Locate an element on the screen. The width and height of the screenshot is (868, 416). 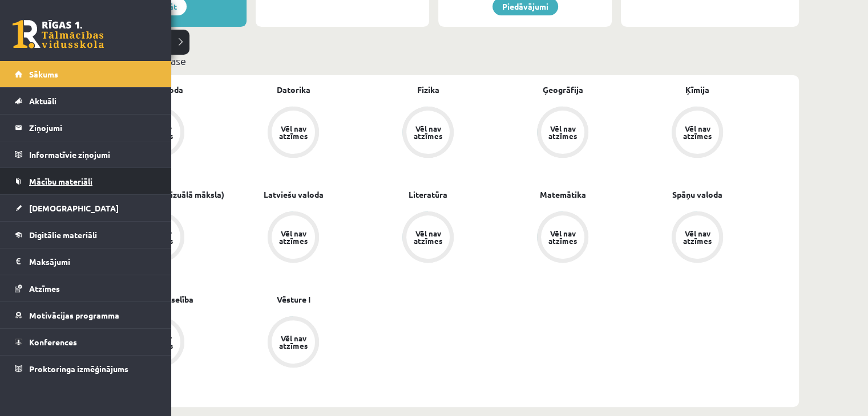
legend: Ziņojumi is located at coordinates (93, 128).